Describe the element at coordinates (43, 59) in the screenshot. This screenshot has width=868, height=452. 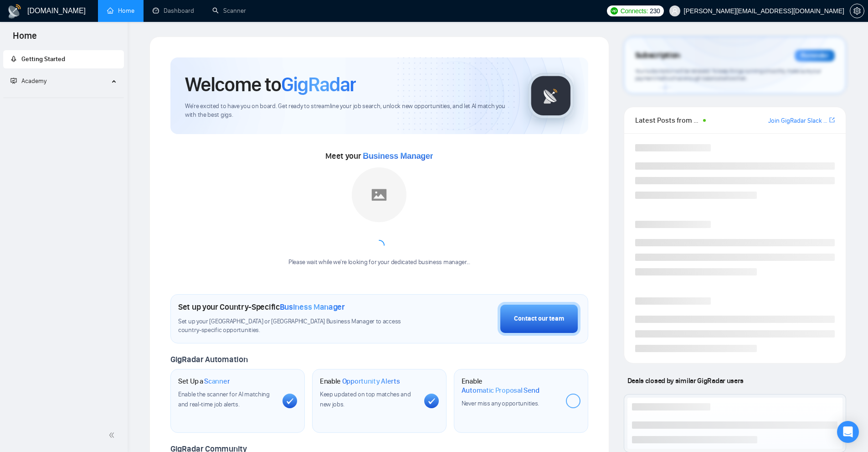
I see `span: Getting Started` at that location.